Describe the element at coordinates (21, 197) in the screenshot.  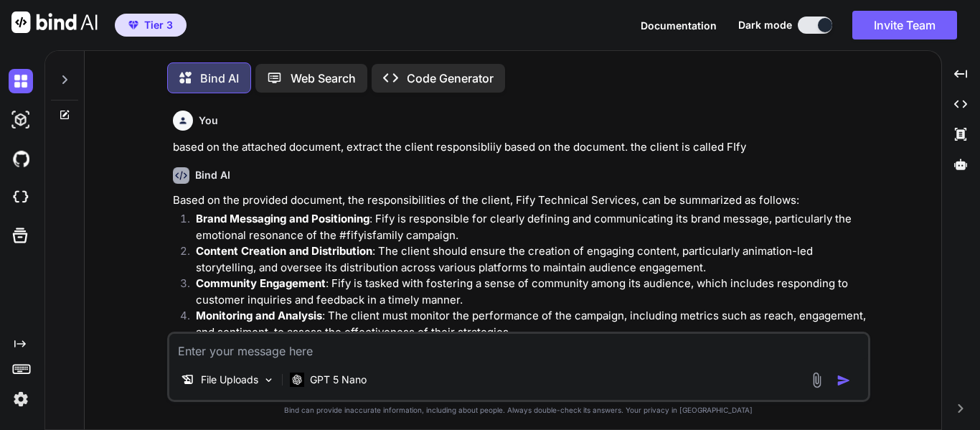
I see `img: cloudideIcon` at that location.